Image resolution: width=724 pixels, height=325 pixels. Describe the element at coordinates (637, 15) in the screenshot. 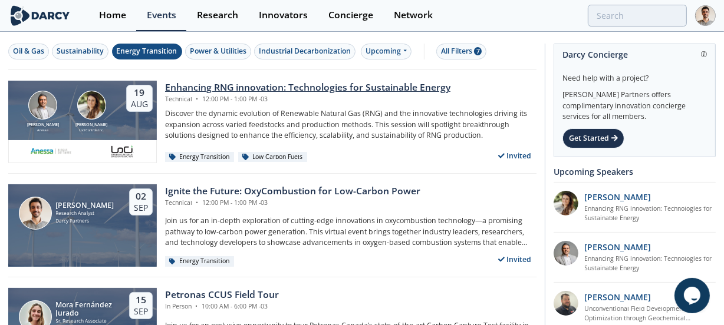

I see `input: Advanced Search` at that location.